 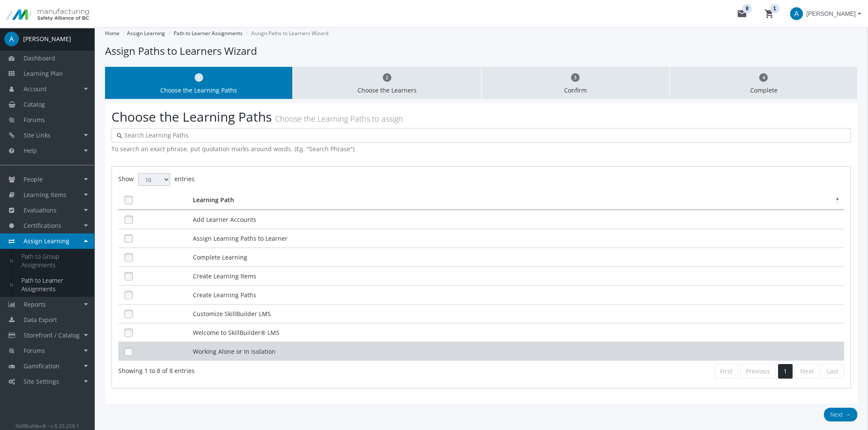 What do you see at coordinates (763, 90) in the screenshot?
I see `p: Complete` at bounding box center [763, 90].